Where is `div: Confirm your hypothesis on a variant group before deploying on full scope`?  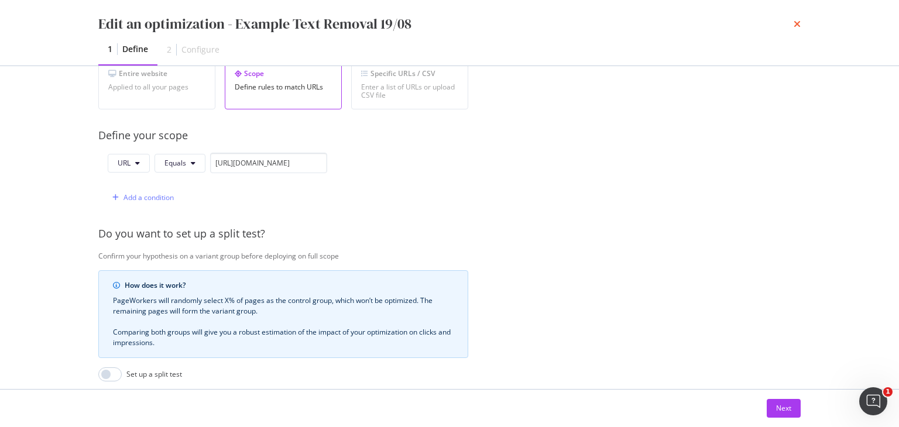
div: Confirm your hypothesis on a variant group before deploying on full scope is located at coordinates (478, 256).